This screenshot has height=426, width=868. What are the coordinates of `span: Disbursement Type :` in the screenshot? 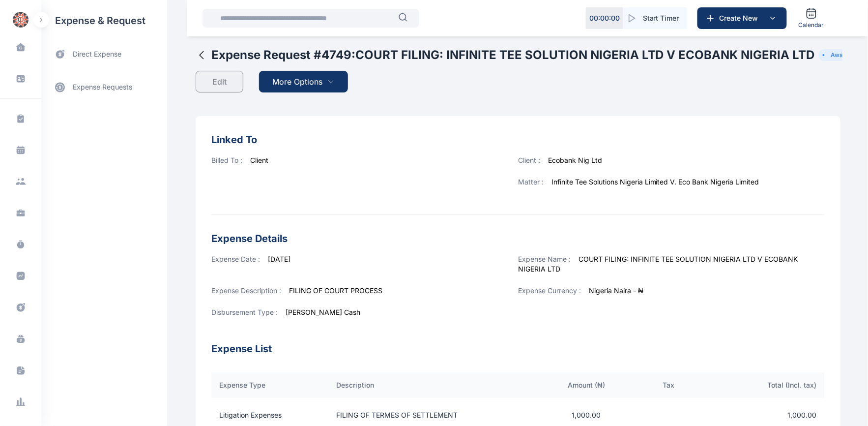 It's located at (244, 312).